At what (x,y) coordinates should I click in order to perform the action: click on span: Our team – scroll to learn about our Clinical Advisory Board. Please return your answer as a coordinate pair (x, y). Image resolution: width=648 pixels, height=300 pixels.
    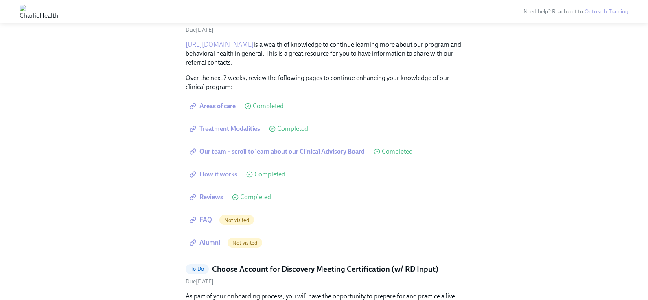
    Looking at the image, I should click on (278, 152).